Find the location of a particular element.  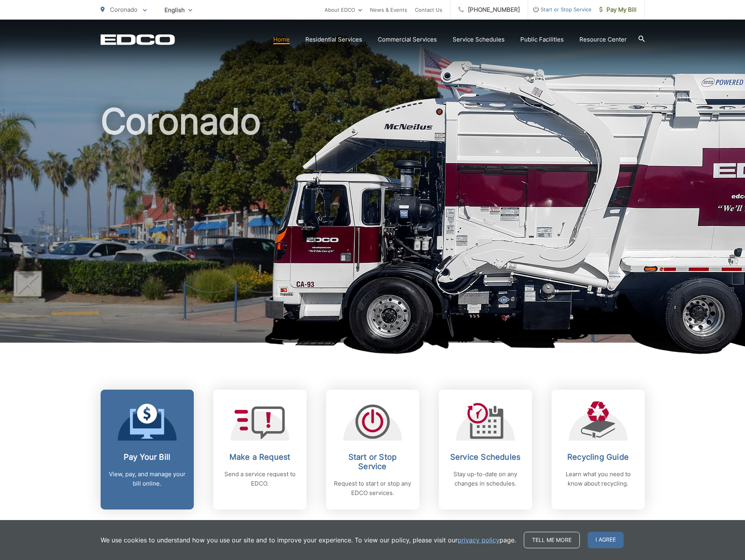

p: View, pay, and manage your bill online. is located at coordinates (148, 479).